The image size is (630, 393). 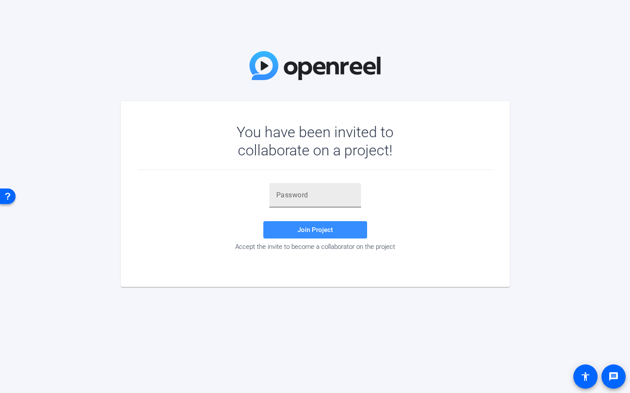 What do you see at coordinates (585, 376) in the screenshot?
I see `mat-icon: accessibility` at bounding box center [585, 376].